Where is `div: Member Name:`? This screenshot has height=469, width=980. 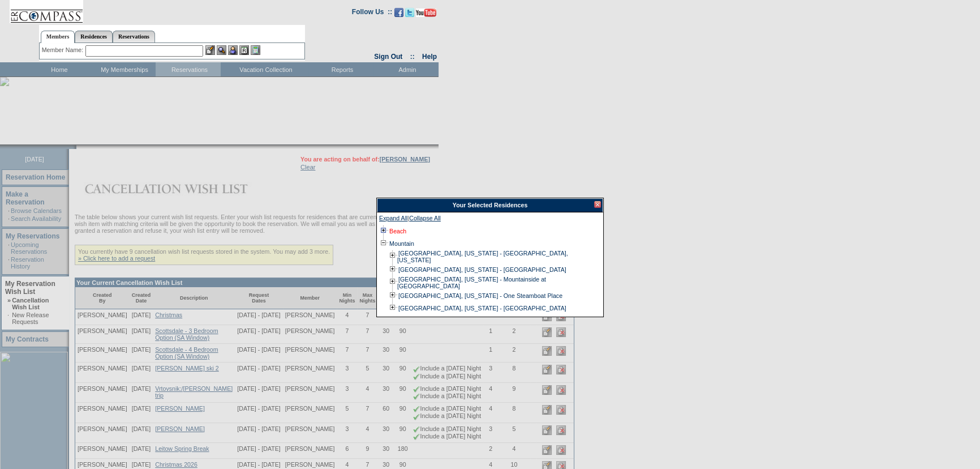 div: Member Name: is located at coordinates (64, 50).